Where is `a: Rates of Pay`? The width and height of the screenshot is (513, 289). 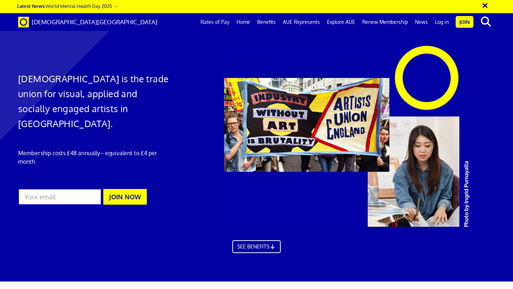 a: Rates of Pay is located at coordinates (215, 22).